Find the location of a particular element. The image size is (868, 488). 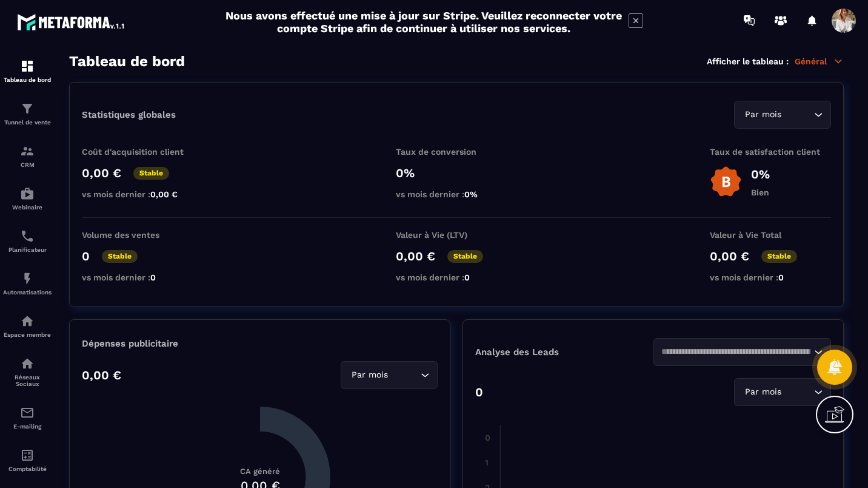

a: accountantaccountantComptabilité is located at coordinates (27, 460).